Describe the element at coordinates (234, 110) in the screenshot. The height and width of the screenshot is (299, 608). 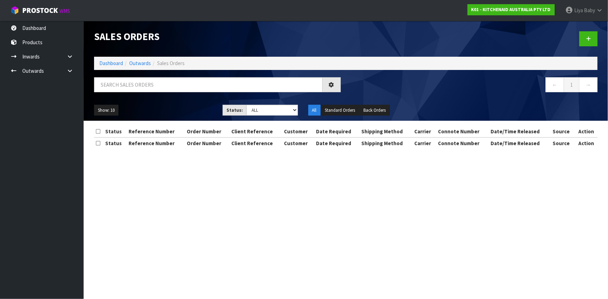
I see `strong: Status:` at that location.